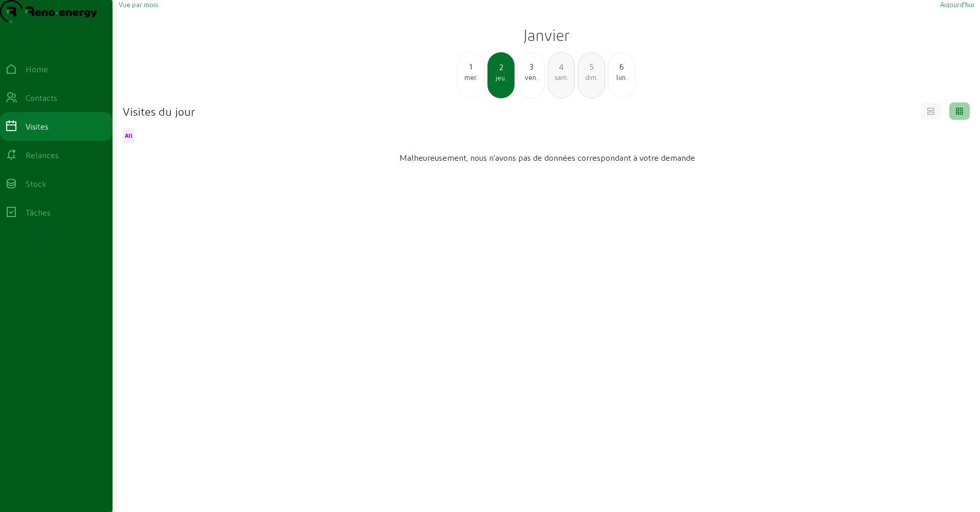 This screenshot has width=980, height=512. Describe the element at coordinates (957, 4) in the screenshot. I see `span: Aujourd'hui` at that location.